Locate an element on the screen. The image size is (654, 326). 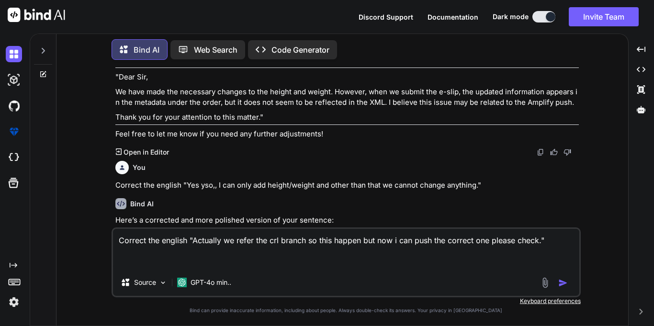
p: Thank you for your attention to this matter." is located at coordinates (347, 117).